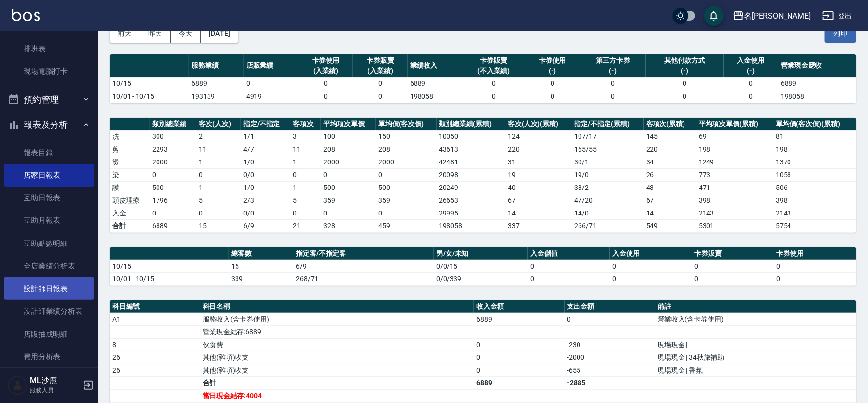 The width and height of the screenshot is (868, 403). Describe the element at coordinates (156, 33) in the screenshot. I see `button: 昨天` at that location.